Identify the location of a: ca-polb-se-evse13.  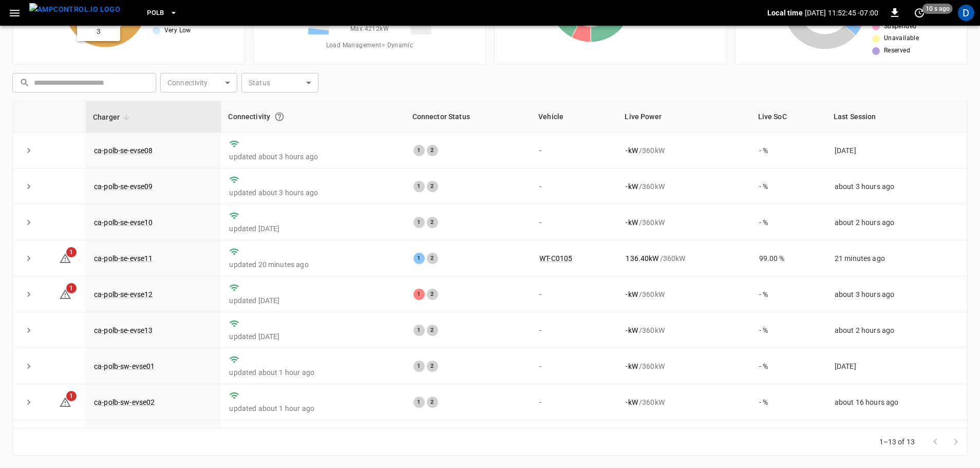
(124, 330).